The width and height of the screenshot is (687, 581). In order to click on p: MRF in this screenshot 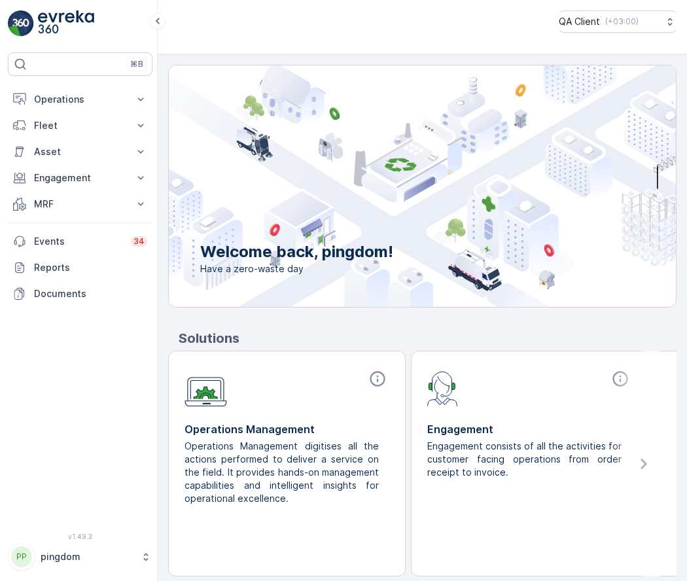, I will do `click(80, 204)`.